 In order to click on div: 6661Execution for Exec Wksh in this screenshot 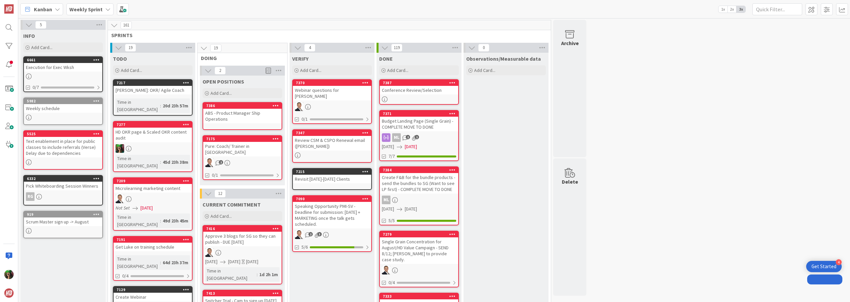, I will do `click(63, 64)`.